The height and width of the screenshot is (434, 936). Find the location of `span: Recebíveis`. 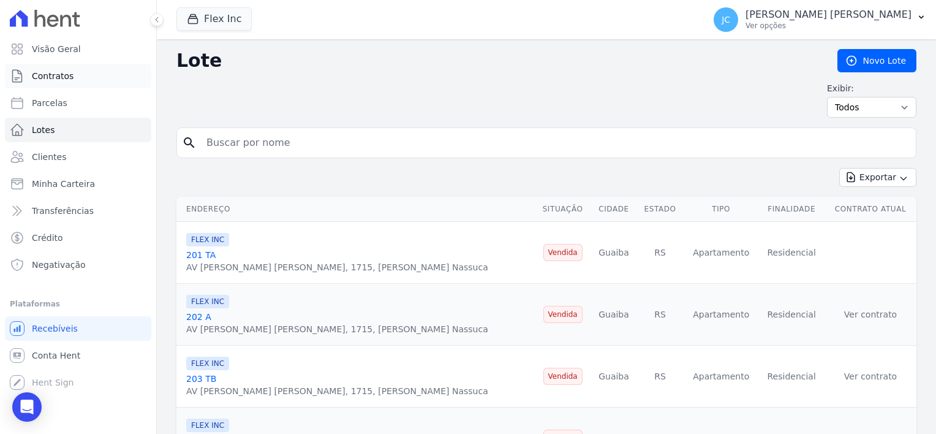

span: Recebíveis is located at coordinates (55, 329).